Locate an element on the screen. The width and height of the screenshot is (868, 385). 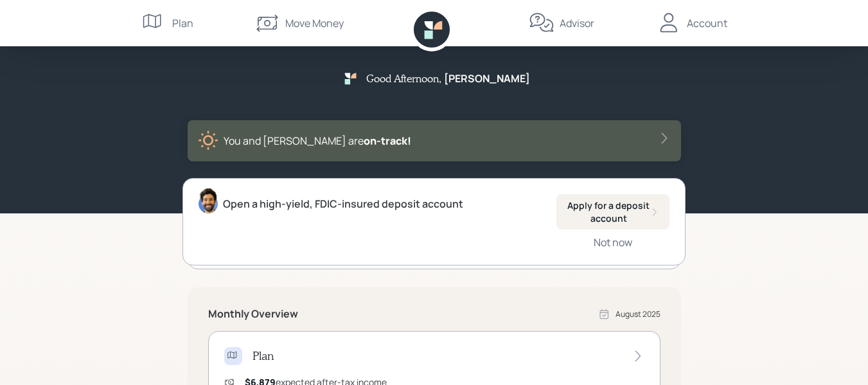
h5: Good Afternoon , is located at coordinates (403, 77).